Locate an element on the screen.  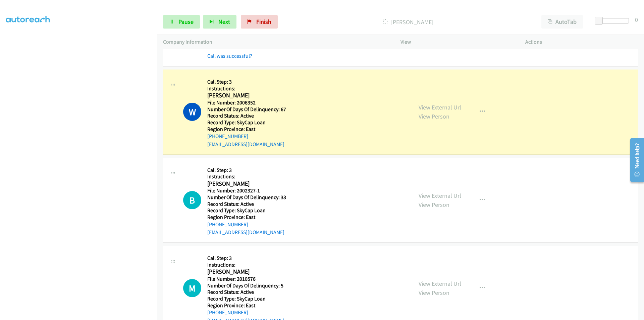
div: 0 is located at coordinates (636, 19).